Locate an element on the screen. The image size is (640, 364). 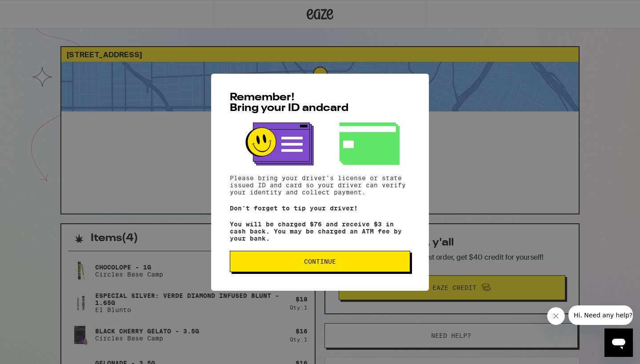
p: Don't forget to tip your driver! is located at coordinates (320, 208).